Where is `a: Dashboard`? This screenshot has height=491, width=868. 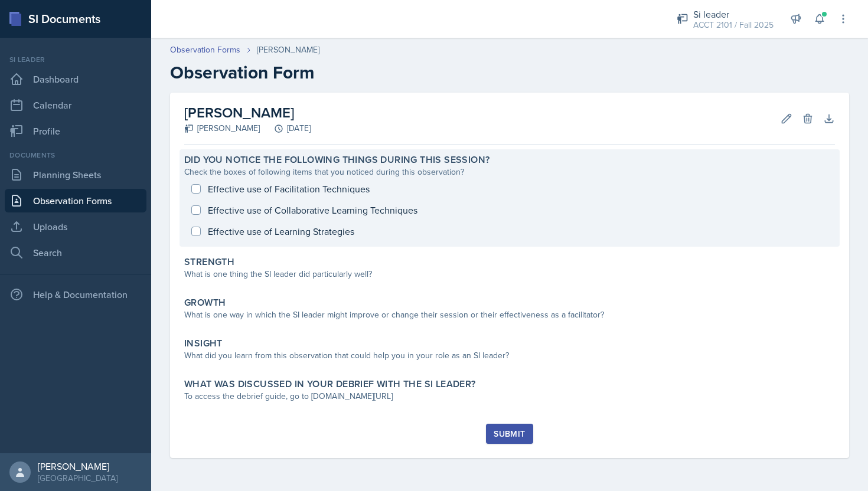 a: Dashboard is located at coordinates (76, 79).